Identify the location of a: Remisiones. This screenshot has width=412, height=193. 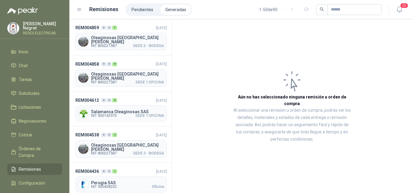
(35, 170).